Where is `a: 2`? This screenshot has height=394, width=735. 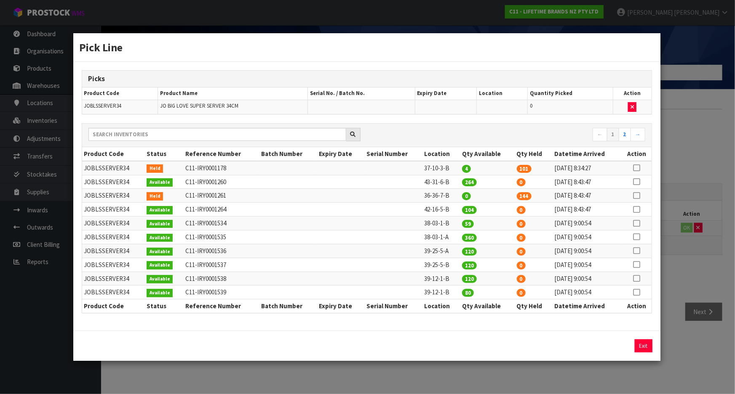 a: 2 is located at coordinates (624, 135).